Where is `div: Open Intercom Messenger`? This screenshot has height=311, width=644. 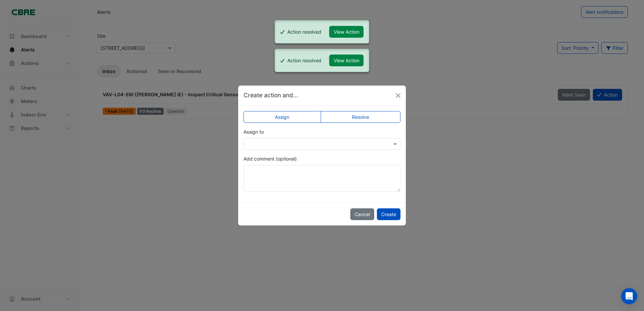 div: Open Intercom Messenger is located at coordinates (629, 297).